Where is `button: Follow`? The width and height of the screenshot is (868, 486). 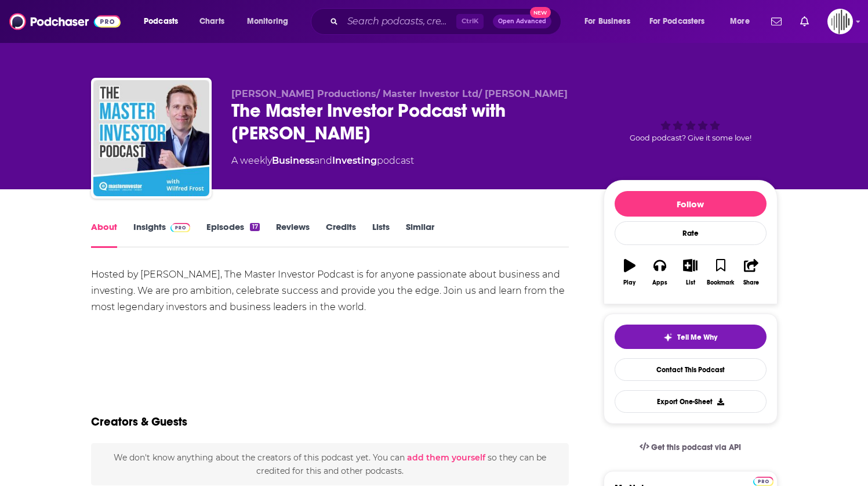
button: Follow is located at coordinates (691, 204).